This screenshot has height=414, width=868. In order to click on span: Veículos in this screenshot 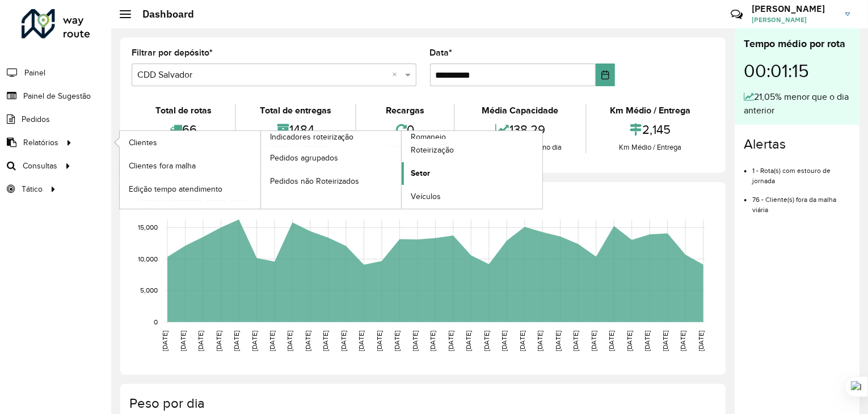, I will do `click(425, 196)`.